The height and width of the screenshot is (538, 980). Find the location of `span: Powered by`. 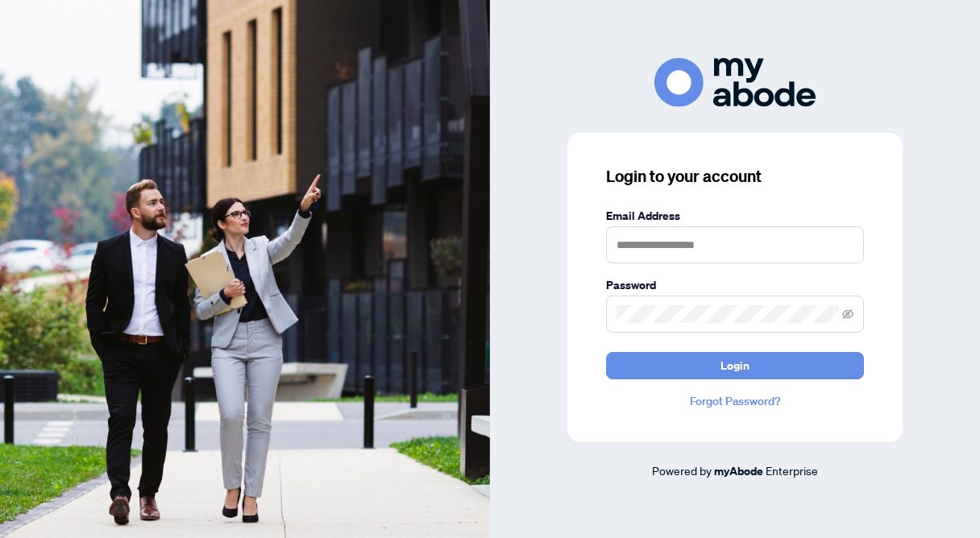

span: Powered by is located at coordinates (682, 471).